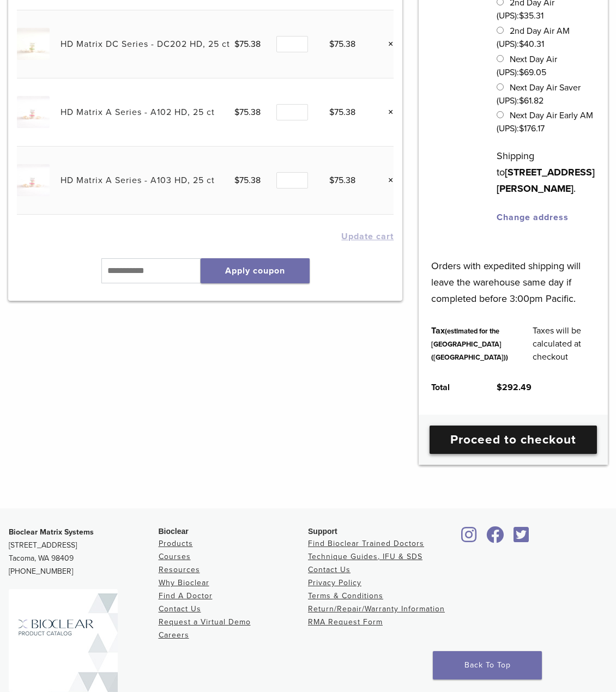 The height and width of the screenshot is (692, 616). I want to click on th: Tax, so click(470, 344).